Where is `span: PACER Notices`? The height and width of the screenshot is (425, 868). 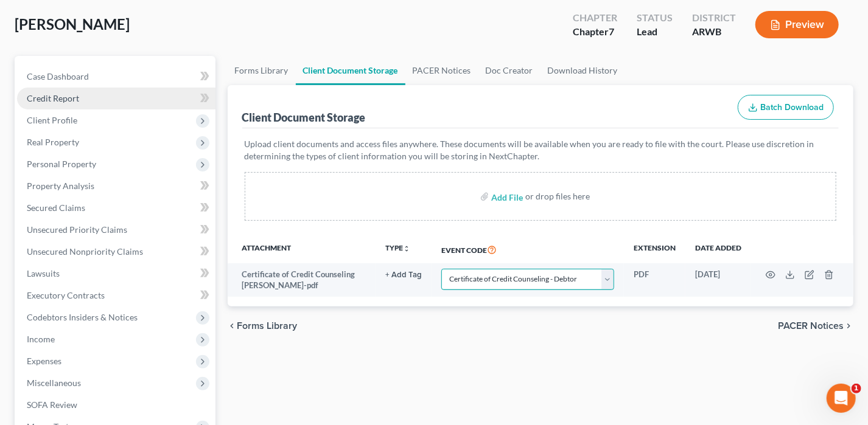
span: PACER Notices is located at coordinates (810, 326).